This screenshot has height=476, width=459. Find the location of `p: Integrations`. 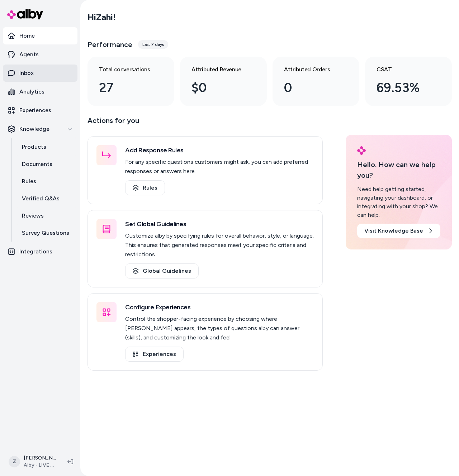

p: Integrations is located at coordinates (36, 252).